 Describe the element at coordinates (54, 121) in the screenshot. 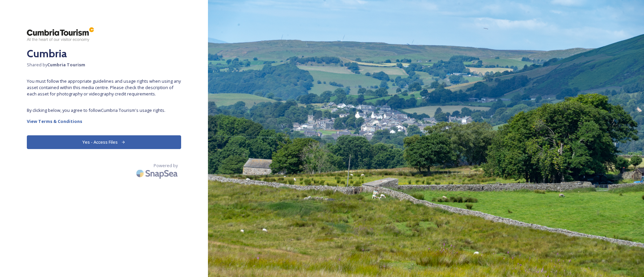

I see `strong: View Terms & Conditions` at that location.